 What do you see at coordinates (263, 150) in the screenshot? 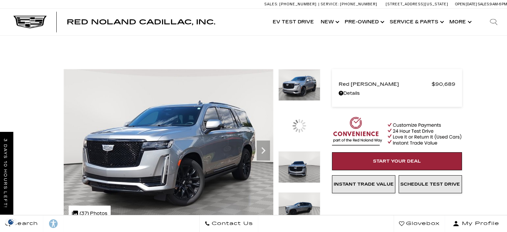
I see `div: Next` at bounding box center [263, 150].